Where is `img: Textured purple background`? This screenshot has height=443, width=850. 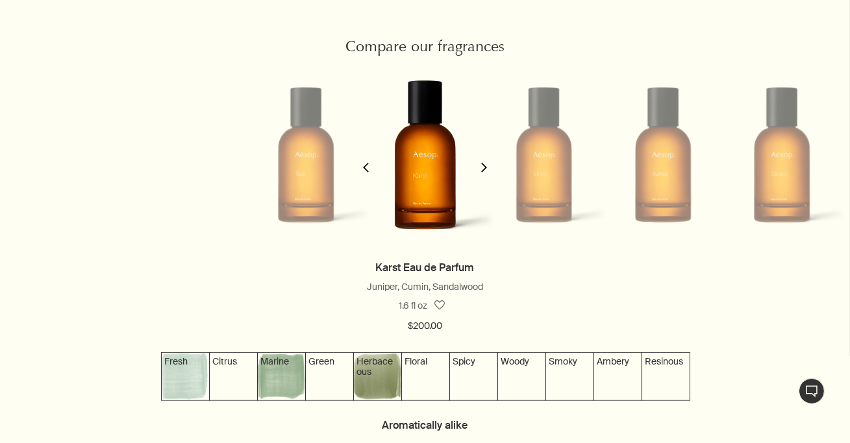
img: Textured purple background is located at coordinates (521, 376).